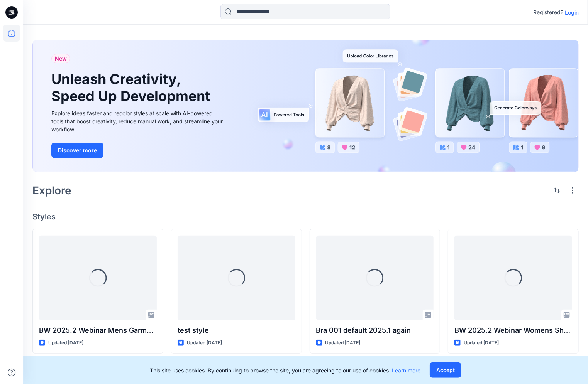 The height and width of the screenshot is (384, 588). I want to click on p: This site uses cookies. By continuing to browse the site, you are agreeing to our use of cookies., so click(285, 371).